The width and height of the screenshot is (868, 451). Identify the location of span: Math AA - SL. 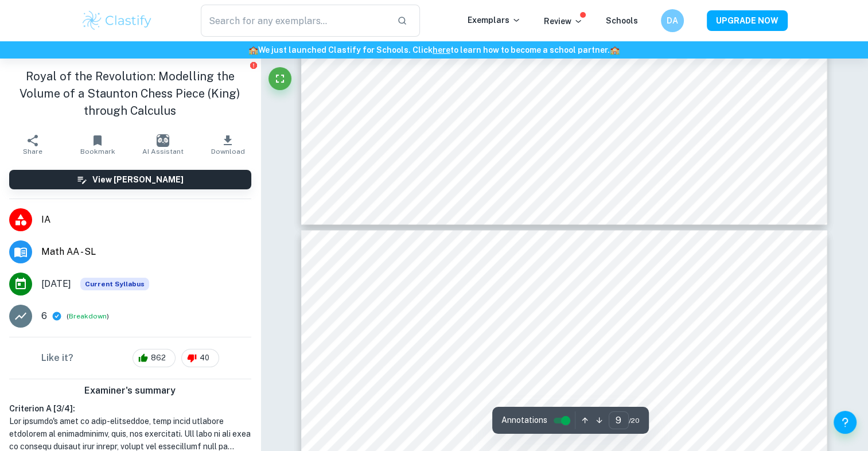
(146, 252).